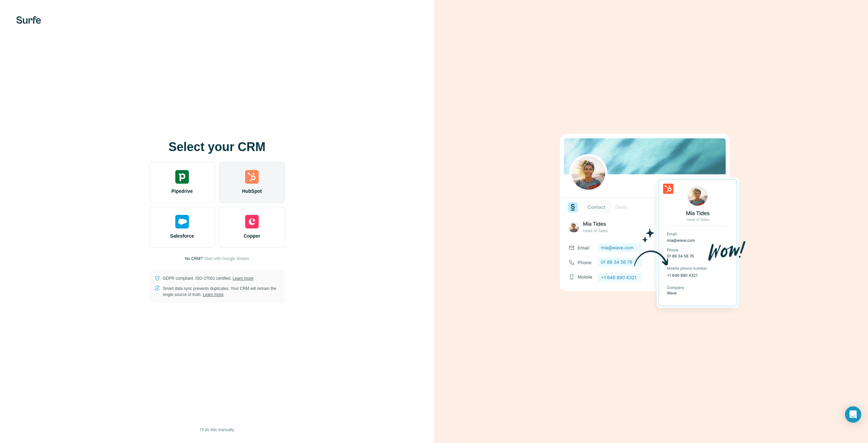 This screenshot has height=443, width=868. I want to click on img: pipedrive's logo, so click(182, 177).